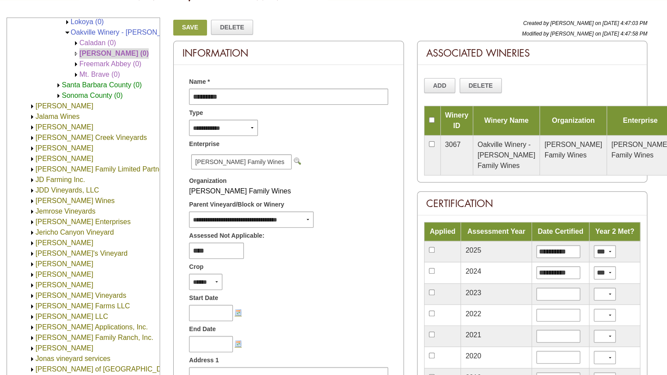 This screenshot has width=667, height=375. Describe the element at coordinates (110, 64) in the screenshot. I see `span: Freemark Abbey (0)` at that location.